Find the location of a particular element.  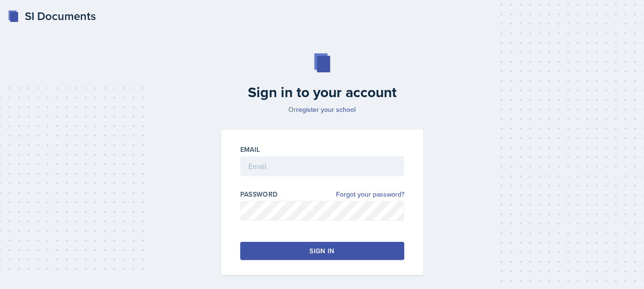

div: Sign in is located at coordinates (322, 251).